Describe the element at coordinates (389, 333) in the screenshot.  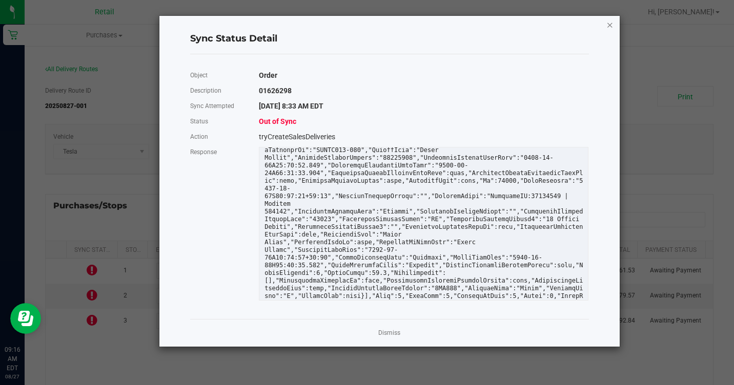
I see `a: Dismiss` at that location.